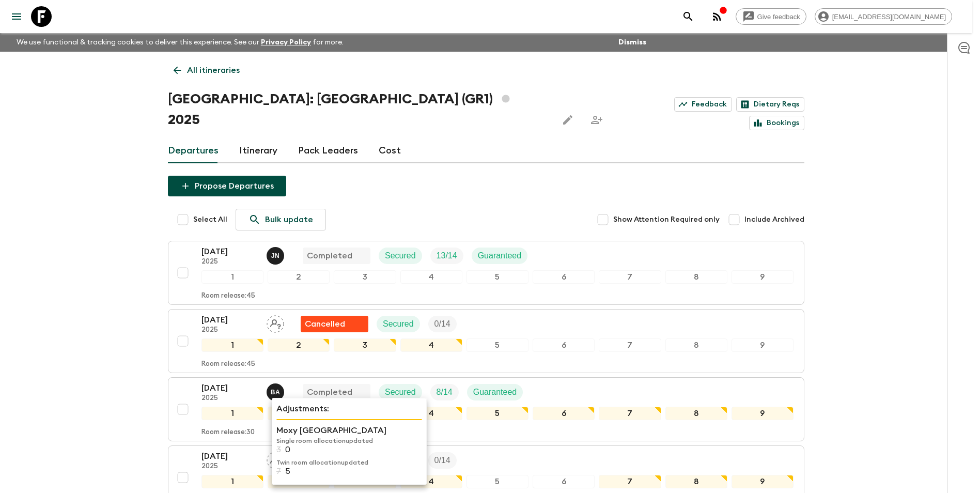 The width and height of the screenshot is (980, 493). Describe the element at coordinates (567, 120) in the screenshot. I see `button: Edit this itinerary` at that location.